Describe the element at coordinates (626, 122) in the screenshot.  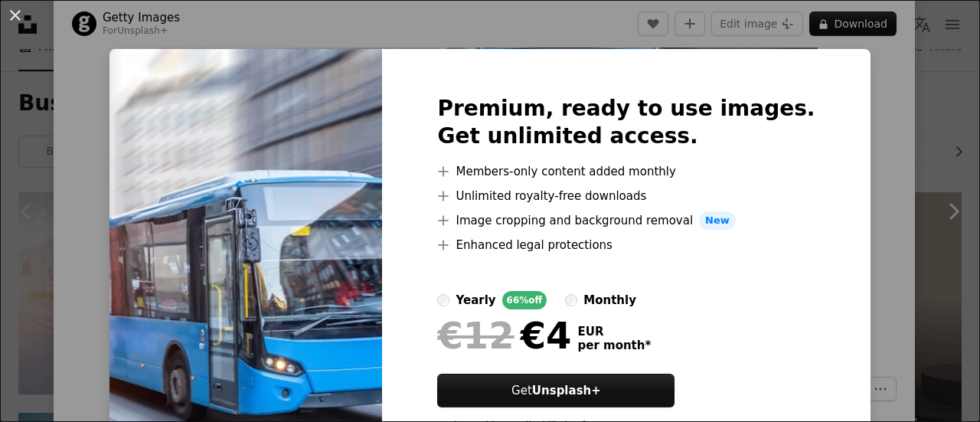
I see `h2: Premium, ready to use images. Get unlimited access.` at that location.